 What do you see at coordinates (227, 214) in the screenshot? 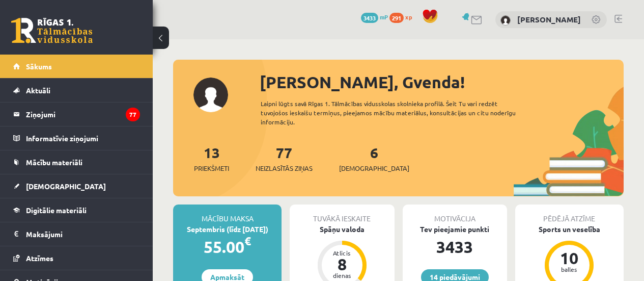
I see `div: Mācību maksa` at bounding box center [227, 214].